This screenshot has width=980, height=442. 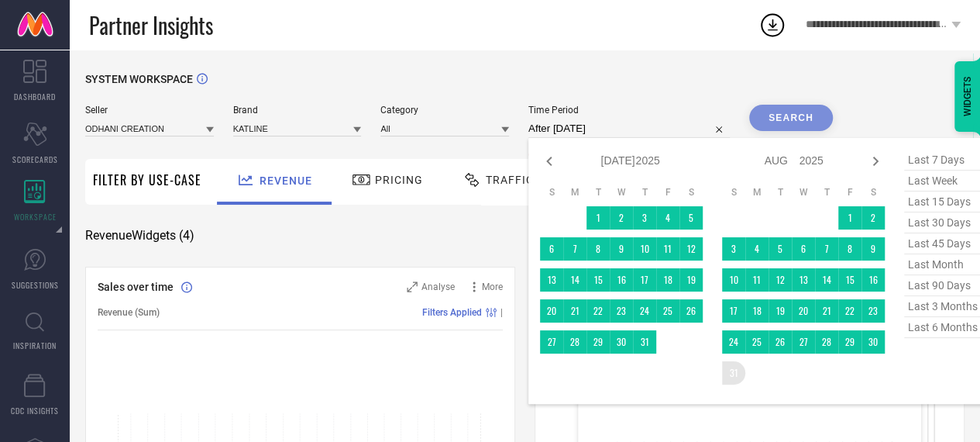 I want to click on td: Wed Aug 06 2025, so click(x=804, y=249).